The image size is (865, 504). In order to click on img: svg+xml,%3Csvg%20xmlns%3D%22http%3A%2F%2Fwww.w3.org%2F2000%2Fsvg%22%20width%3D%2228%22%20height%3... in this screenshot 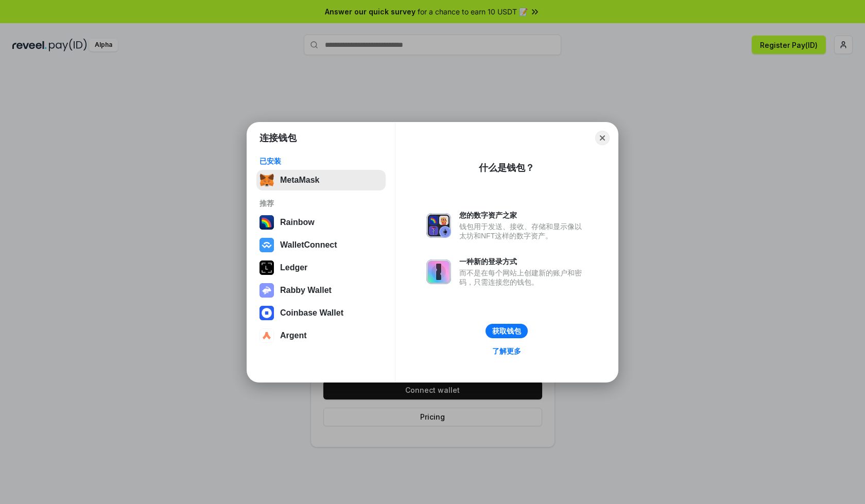, I will do `click(267, 268)`.